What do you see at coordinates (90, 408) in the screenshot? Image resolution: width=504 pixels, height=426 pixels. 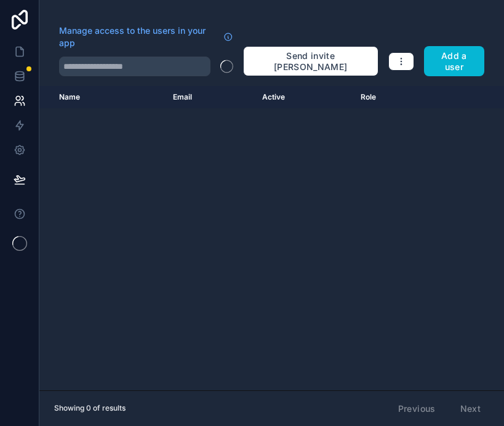 I see `span: Showing 0 of results` at bounding box center [90, 408].